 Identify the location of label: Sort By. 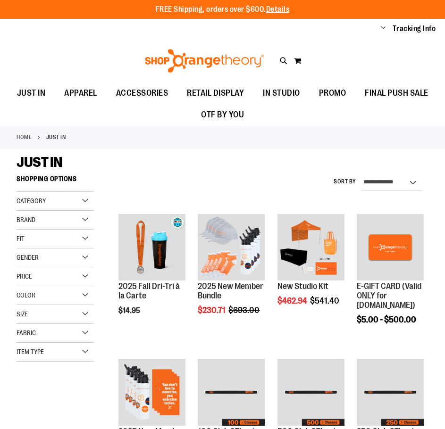
(345, 182).